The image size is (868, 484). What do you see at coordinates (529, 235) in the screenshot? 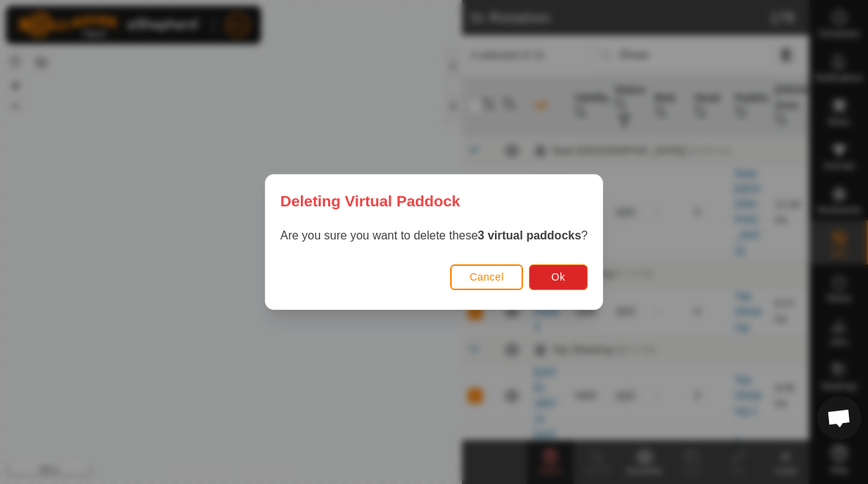
I see `strong: 3 virtual paddocks` at bounding box center [529, 235].